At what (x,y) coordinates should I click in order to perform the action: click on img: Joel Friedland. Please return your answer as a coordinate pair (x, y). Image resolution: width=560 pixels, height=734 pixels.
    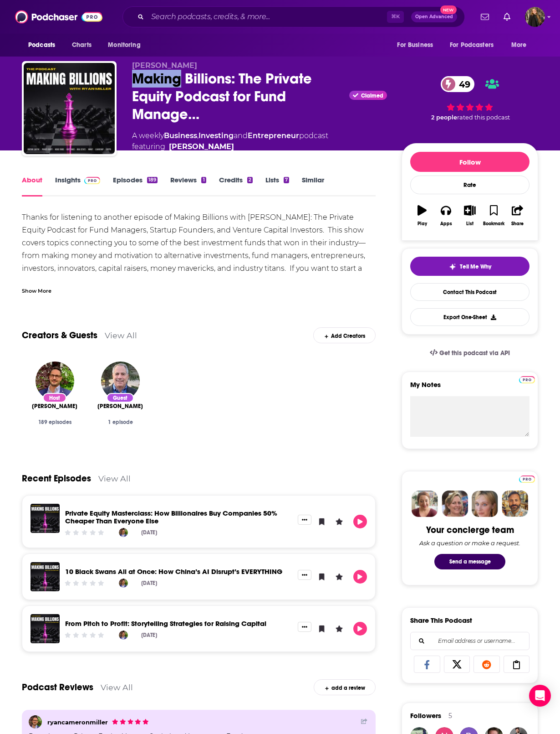
    Looking at the image, I should click on (121, 381).